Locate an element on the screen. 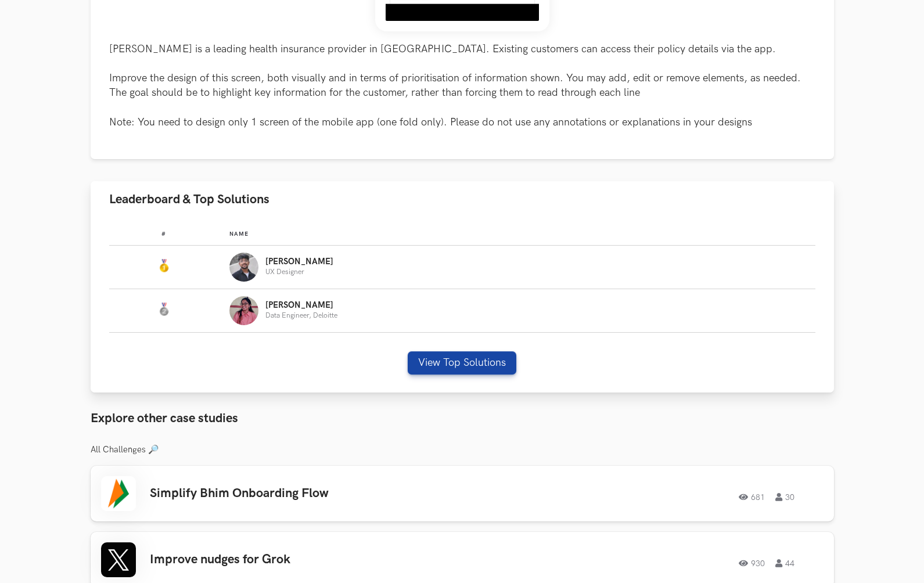 This screenshot has width=924, height=583. span: 44 is located at coordinates (784, 564).